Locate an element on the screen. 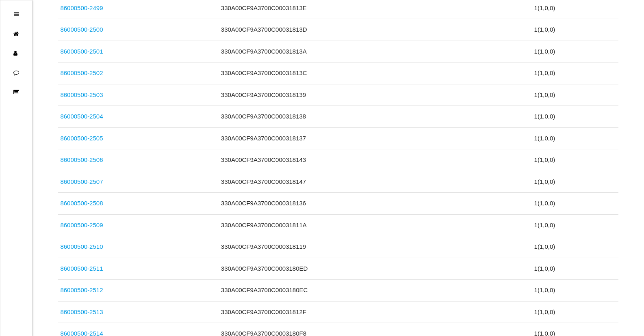 The height and width of the screenshot is (336, 644). a: 86000500-2510 is located at coordinates (82, 247).